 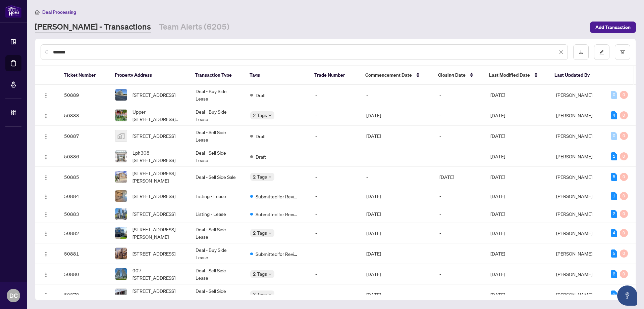 What do you see at coordinates (84, 214) in the screenshot?
I see `td: 50883` at bounding box center [84, 214].